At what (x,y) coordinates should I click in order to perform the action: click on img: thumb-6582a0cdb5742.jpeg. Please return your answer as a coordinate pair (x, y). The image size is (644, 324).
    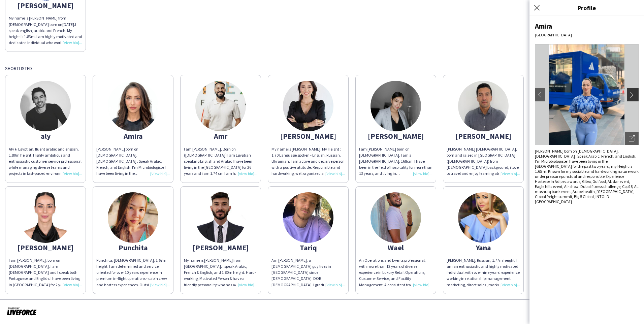
    Looking at the image, I should click on (133, 106).